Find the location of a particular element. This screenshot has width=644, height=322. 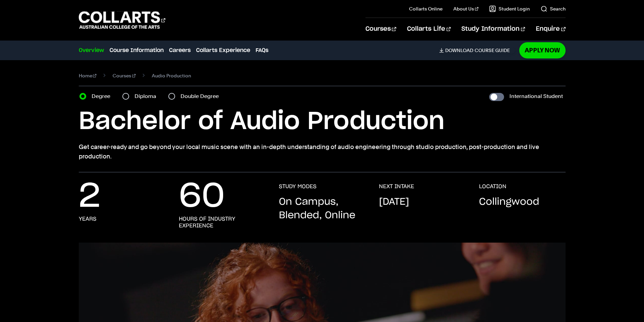

a: Student Login is located at coordinates (509, 9).